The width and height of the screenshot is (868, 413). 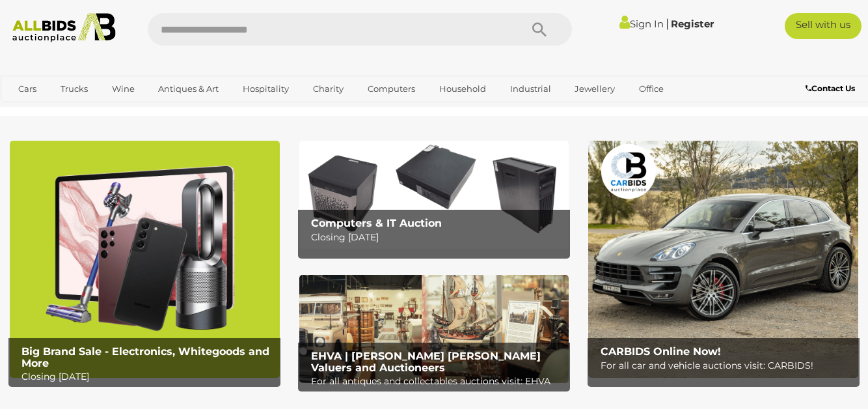 I want to click on img: Big Brand Sale - Electronics, Whitegoods and More, so click(x=144, y=258).